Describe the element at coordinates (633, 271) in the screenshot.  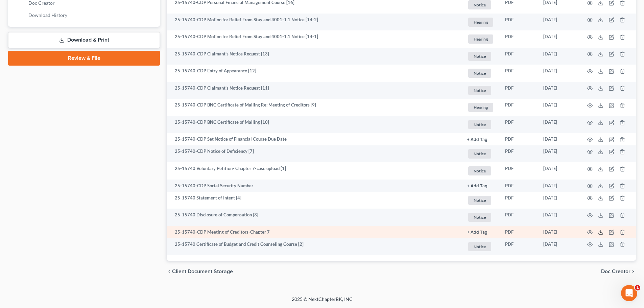
I see `i: chevron_right` at that location.